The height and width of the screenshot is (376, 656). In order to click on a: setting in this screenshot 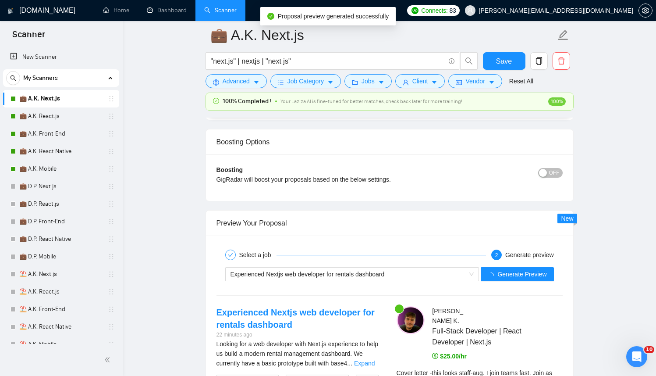, I will do `click(646, 11)`.